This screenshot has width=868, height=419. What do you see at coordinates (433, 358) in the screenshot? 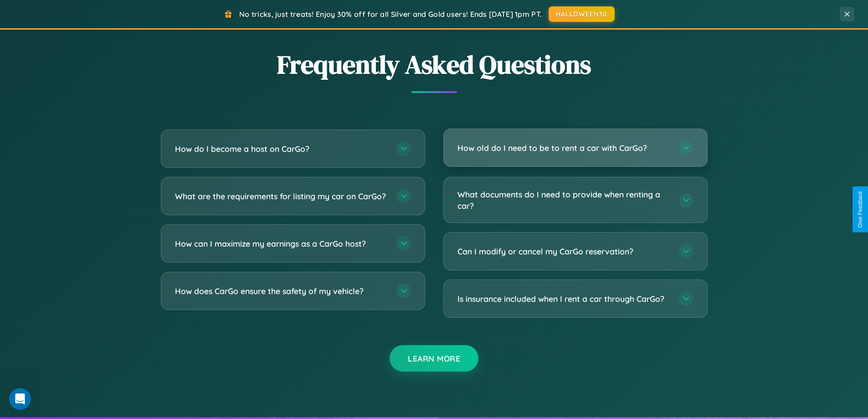
I see `button: Learn More` at bounding box center [433, 358].